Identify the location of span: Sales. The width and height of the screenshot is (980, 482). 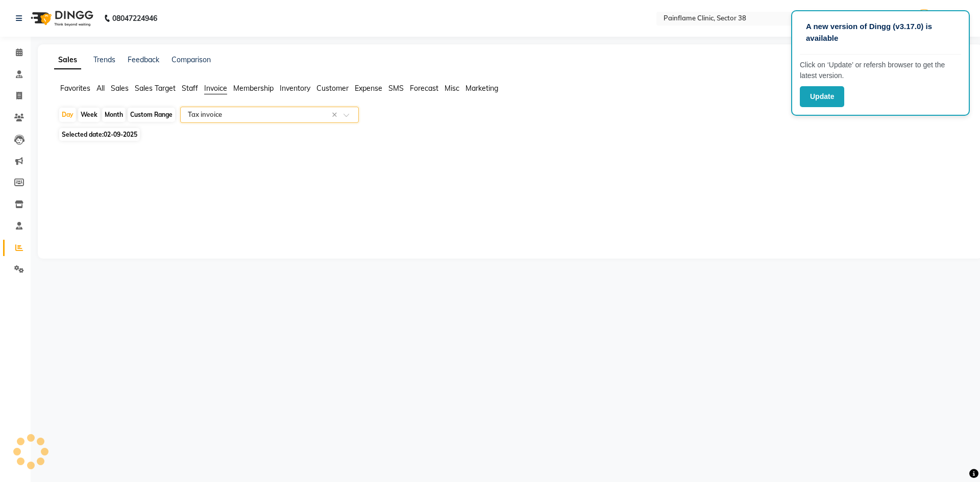
(119, 88).